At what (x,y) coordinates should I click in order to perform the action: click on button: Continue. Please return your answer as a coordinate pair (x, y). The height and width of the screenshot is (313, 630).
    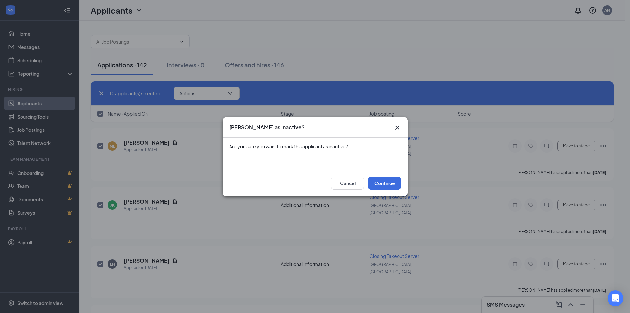
    Looking at the image, I should click on (385, 183).